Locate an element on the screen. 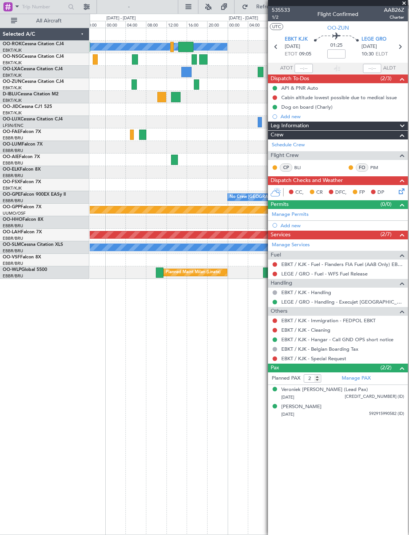 The width and height of the screenshot is (409, 535). span: OO-FAE is located at coordinates (11, 132).